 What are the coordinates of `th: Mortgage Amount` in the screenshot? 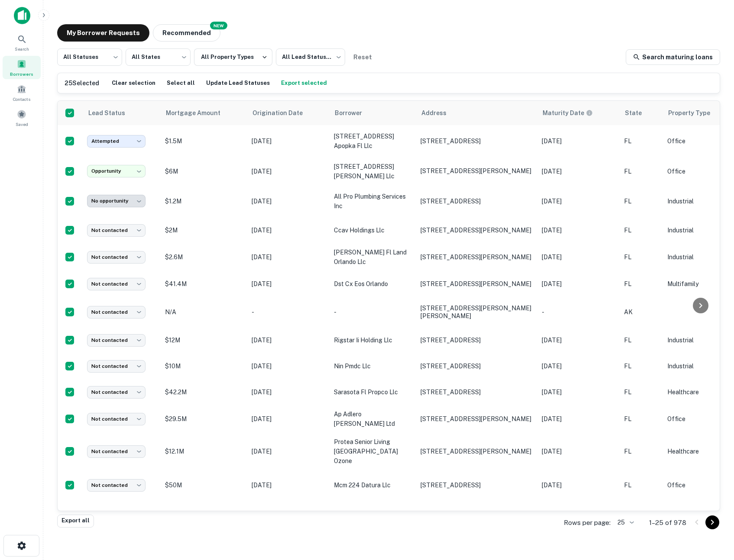 It's located at (204, 113).